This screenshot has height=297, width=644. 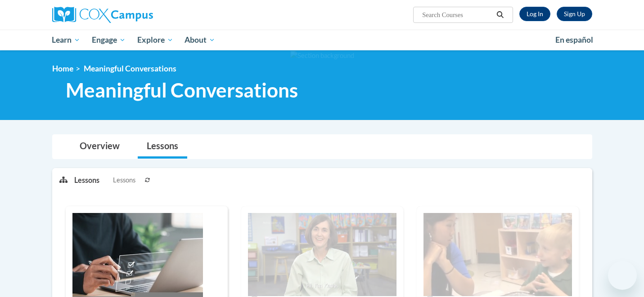 What do you see at coordinates (155, 40) in the screenshot?
I see `a: Explore` at bounding box center [155, 40].